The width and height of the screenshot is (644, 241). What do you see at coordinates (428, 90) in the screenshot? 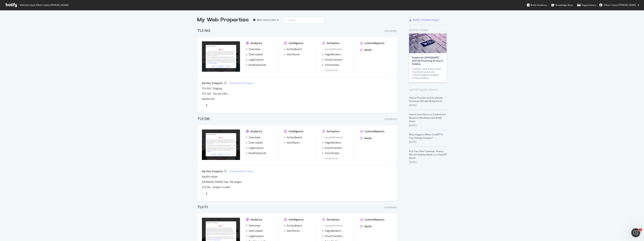
I see `div: Latest Blog Posts` at bounding box center [428, 90].